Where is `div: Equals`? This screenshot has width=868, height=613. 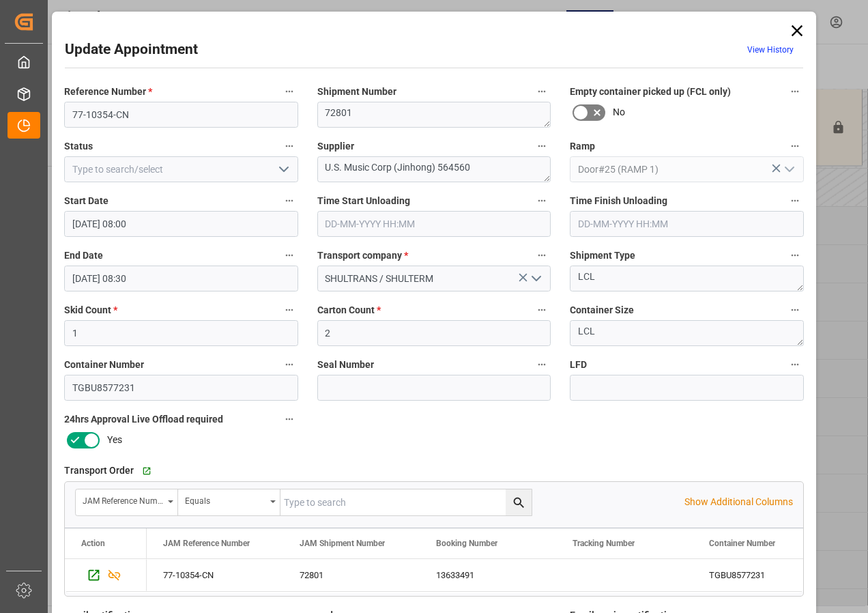 div: Equals is located at coordinates (225, 499).